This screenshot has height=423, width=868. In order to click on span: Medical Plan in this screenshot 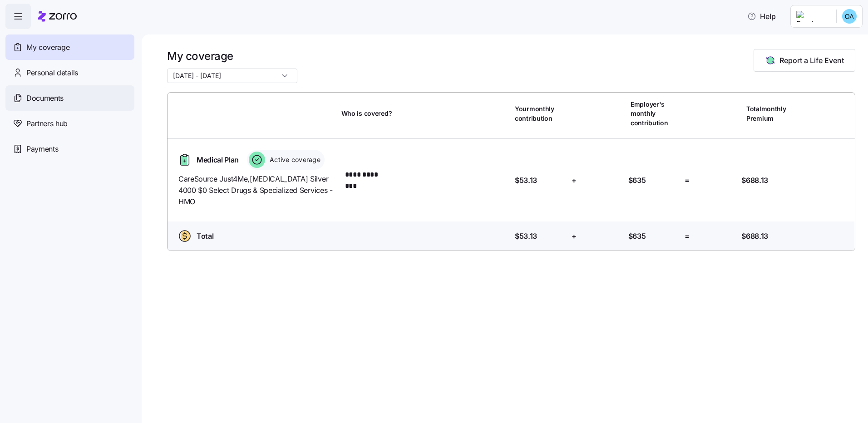, I will do `click(217, 160)`.